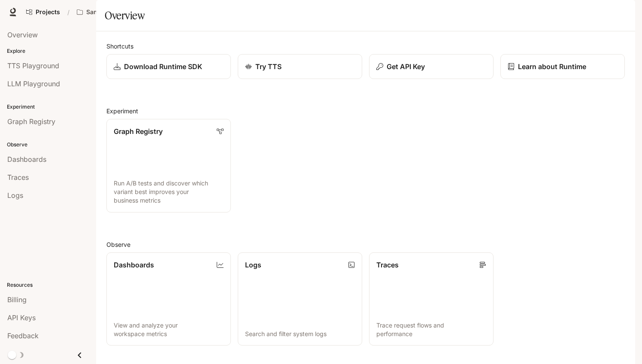 This screenshot has height=364, width=642. I want to click on a: TracesTrace request flows and performance, so click(431, 299).